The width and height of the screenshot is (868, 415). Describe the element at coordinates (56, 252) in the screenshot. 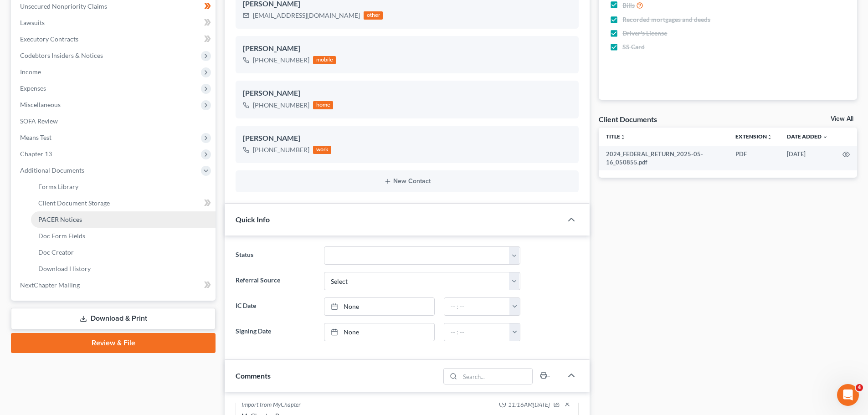

I see `span: Doc Creator` at that location.